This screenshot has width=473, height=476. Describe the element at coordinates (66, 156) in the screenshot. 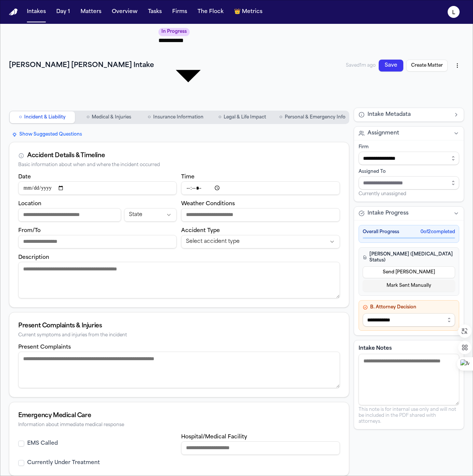

I see `div: Accident Details & Timeline` at that location.